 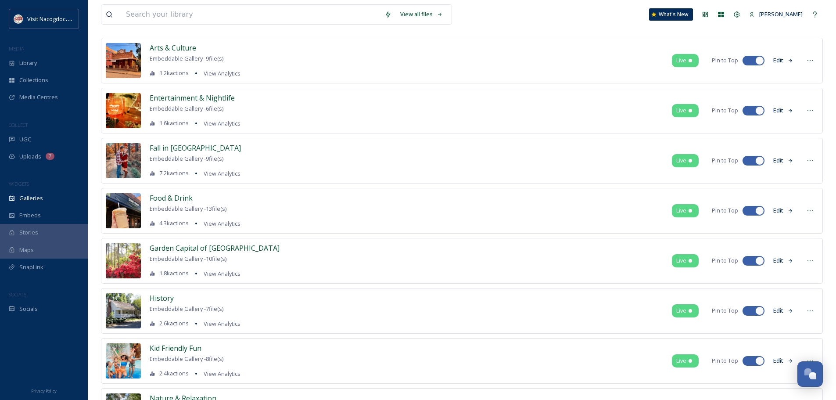 What do you see at coordinates (174, 123) in the screenshot?
I see `span: 1.6k actions` at bounding box center [174, 123].